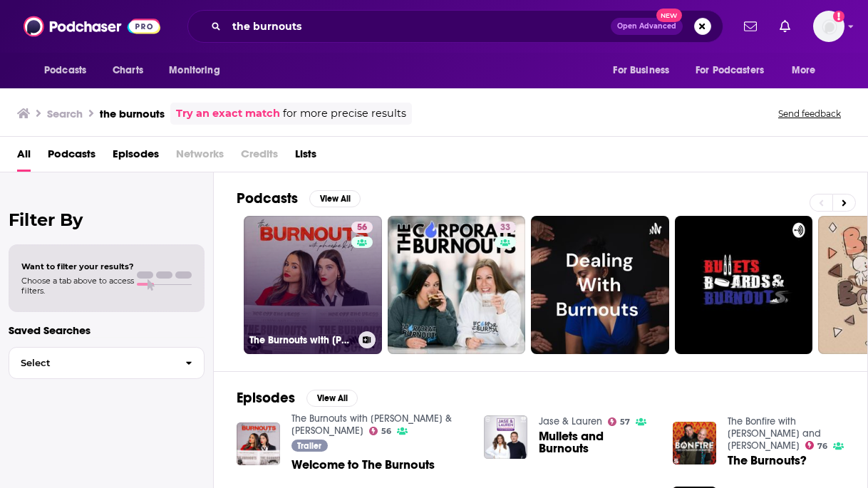  Describe the element at coordinates (306, 156) in the screenshot. I see `span: Lists` at that location.